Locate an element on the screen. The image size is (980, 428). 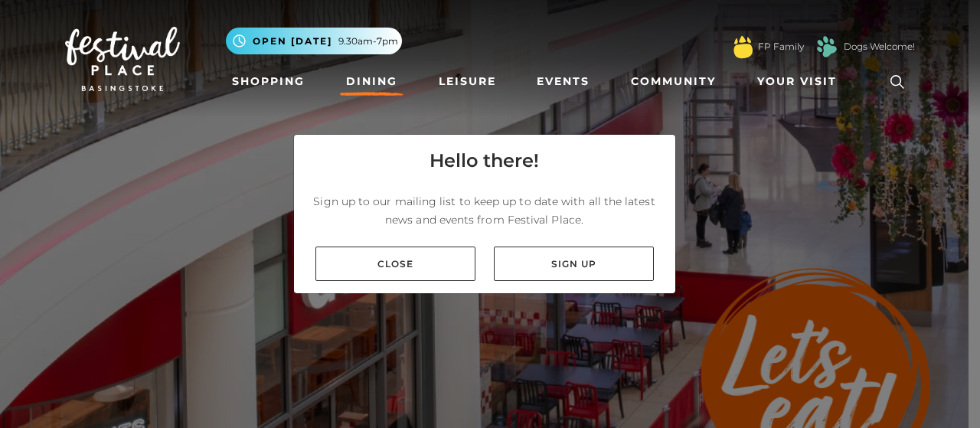
a: Leisure is located at coordinates (467, 81).